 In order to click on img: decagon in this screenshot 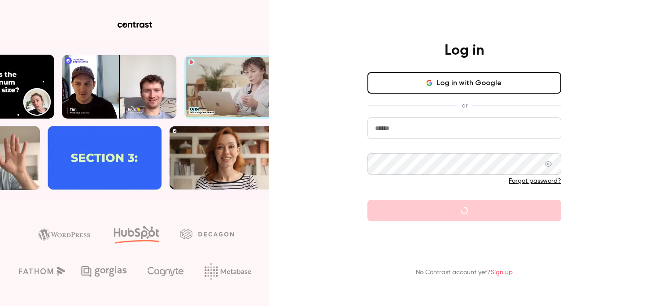, I will do `click(207, 234)`.